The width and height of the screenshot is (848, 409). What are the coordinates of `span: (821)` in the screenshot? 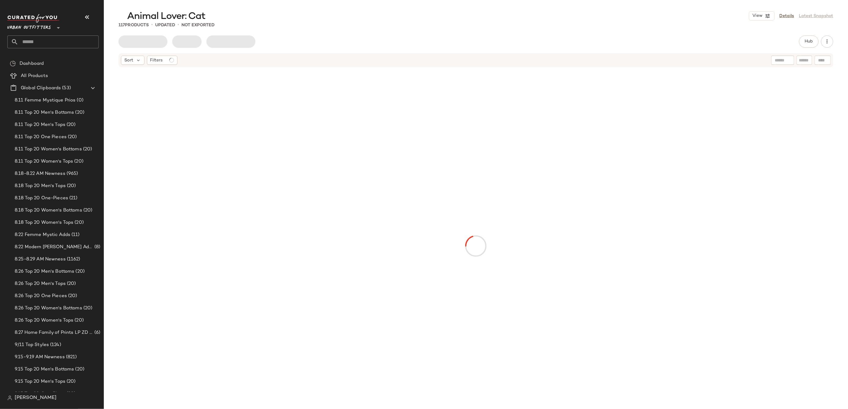 It's located at (71, 357).